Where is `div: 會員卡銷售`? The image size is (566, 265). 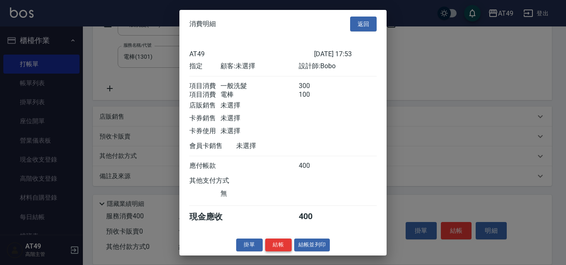 div: 會員卡銷售 is located at coordinates (212, 146).